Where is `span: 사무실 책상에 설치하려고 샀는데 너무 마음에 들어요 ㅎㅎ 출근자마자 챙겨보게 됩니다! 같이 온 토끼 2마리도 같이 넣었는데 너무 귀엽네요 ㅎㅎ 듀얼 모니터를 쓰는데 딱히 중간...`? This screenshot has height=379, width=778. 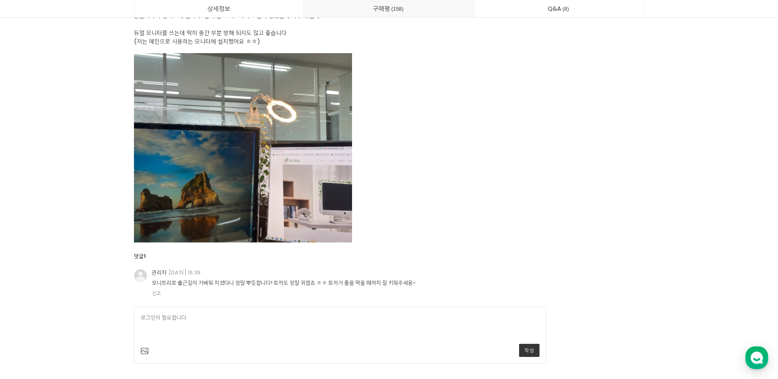 span: 사무실 책상에 설치하려고 샀는데 너무 마음에 들어요 ㅎㅎ 출근자마자 챙겨보게 됩니다! 같이 온 토끼 2마리도 같이 넣었는데 너무 귀엽네요 ㅎㅎ 듀얼 모니터를 쓰는데 딱히 중간... is located at coordinates (277, 24).